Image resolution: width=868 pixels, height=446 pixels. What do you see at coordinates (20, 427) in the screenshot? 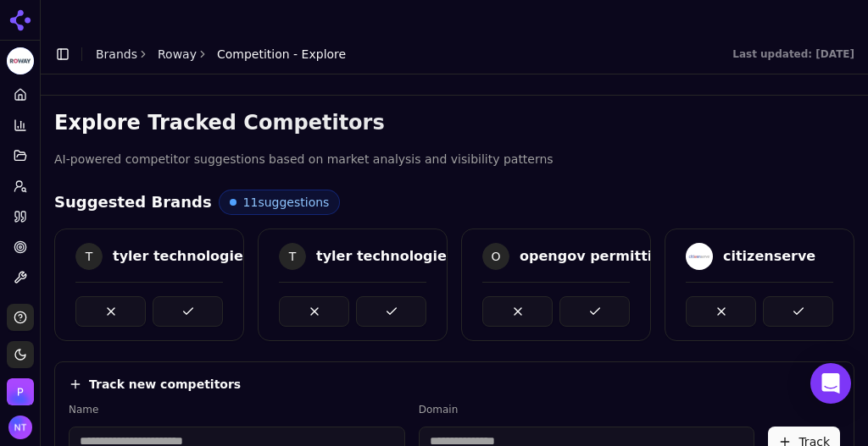
I see `img: Nate Tower` at bounding box center [20, 427].